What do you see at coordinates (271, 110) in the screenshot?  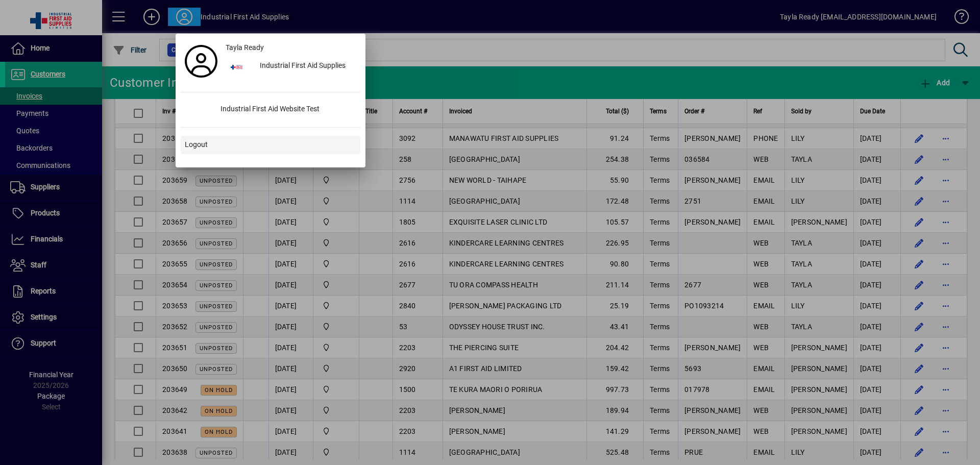 I see `button: Industrial First Aid Website Test` at bounding box center [271, 110].